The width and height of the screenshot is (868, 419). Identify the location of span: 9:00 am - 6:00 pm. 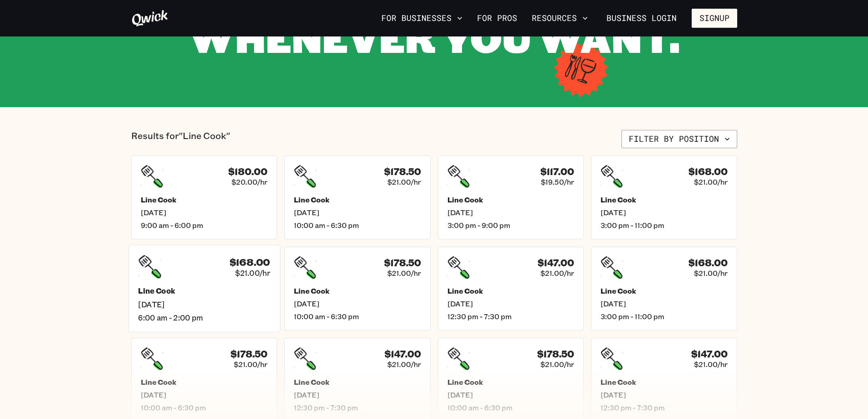
(204, 225).